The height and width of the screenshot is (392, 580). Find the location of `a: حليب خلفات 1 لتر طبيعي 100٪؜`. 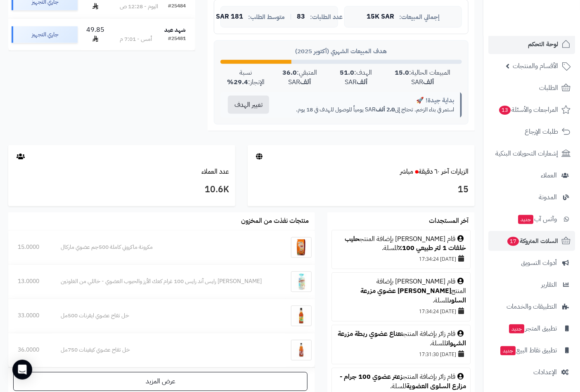

a: حليب خلفات 1 لتر طبيعي 100٪؜ is located at coordinates (406, 244).